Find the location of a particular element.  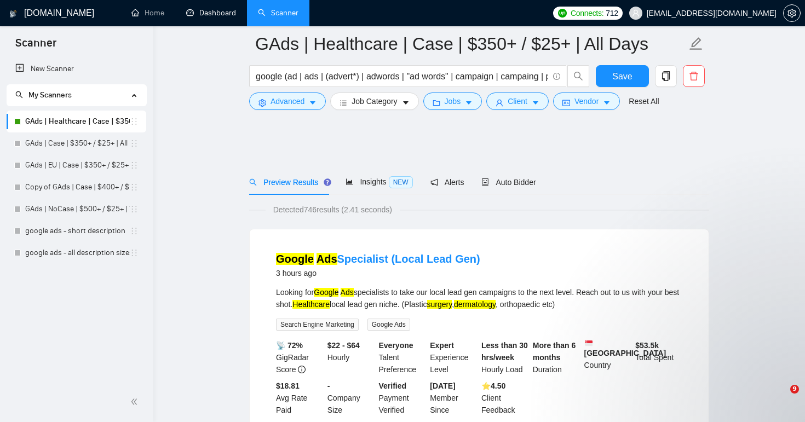

button: copy is located at coordinates (666, 76).